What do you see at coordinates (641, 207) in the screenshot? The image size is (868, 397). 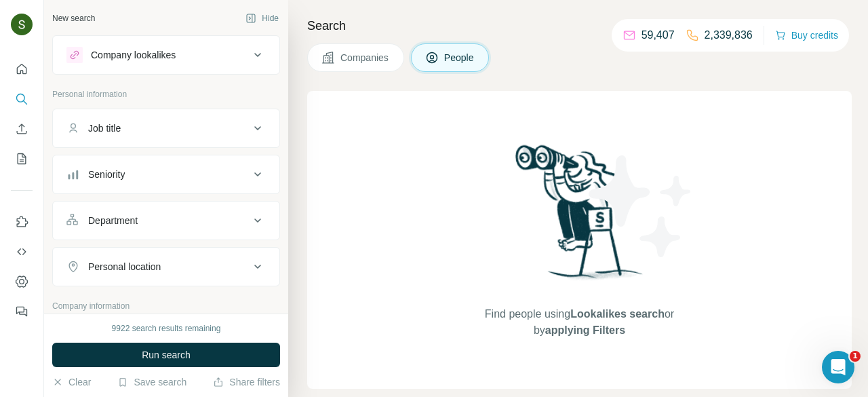 I see `img: Surfe Illustration - Stars` at bounding box center [641, 207].